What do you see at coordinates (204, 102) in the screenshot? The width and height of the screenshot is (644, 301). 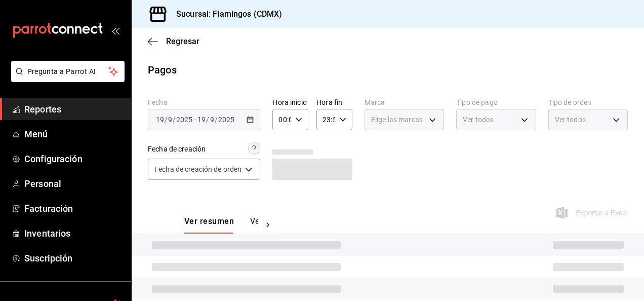 I see `label: Fecha` at bounding box center [204, 102].